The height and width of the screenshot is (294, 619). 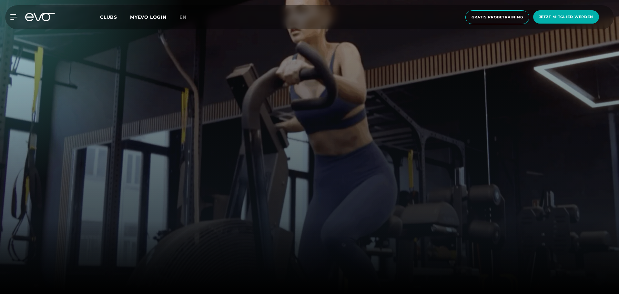 What do you see at coordinates (497, 17) in the screenshot?
I see `a: Gratis Probetraining` at bounding box center [497, 17].